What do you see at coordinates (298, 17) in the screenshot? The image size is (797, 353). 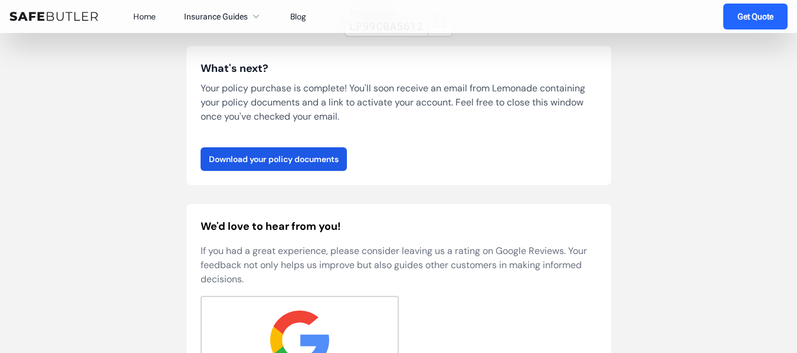 I see `a: Blog` at bounding box center [298, 17].